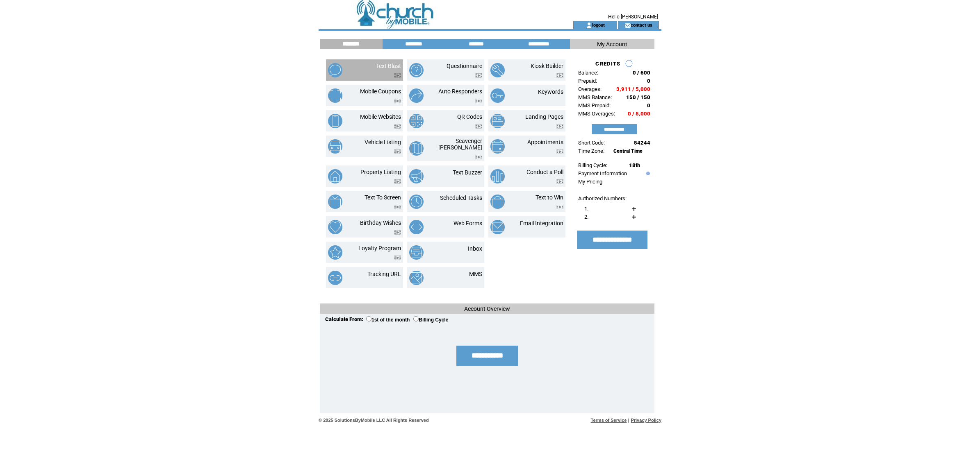  I want to click on img: mobile-websites.png, so click(335, 121).